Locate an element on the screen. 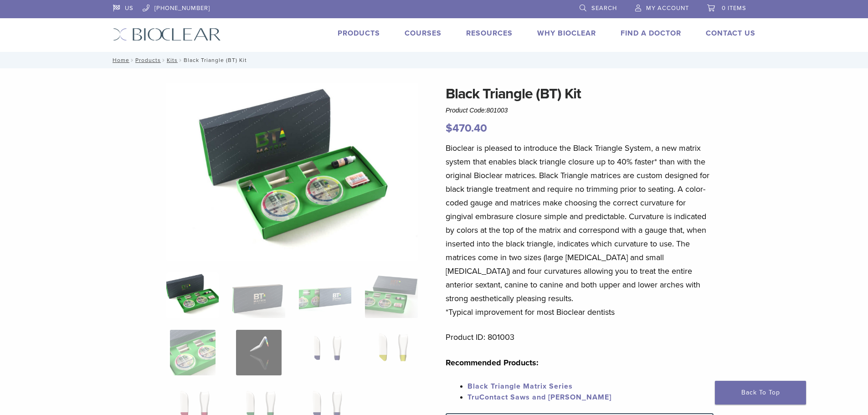 Image resolution: width=868 pixels, height=415 pixels. img: Black Triangle (BT) Kit - Image 8 is located at coordinates (391, 352).